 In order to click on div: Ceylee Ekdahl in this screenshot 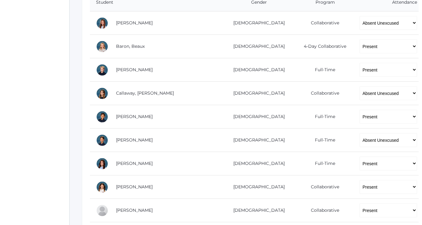, I will do `click(102, 187)`.